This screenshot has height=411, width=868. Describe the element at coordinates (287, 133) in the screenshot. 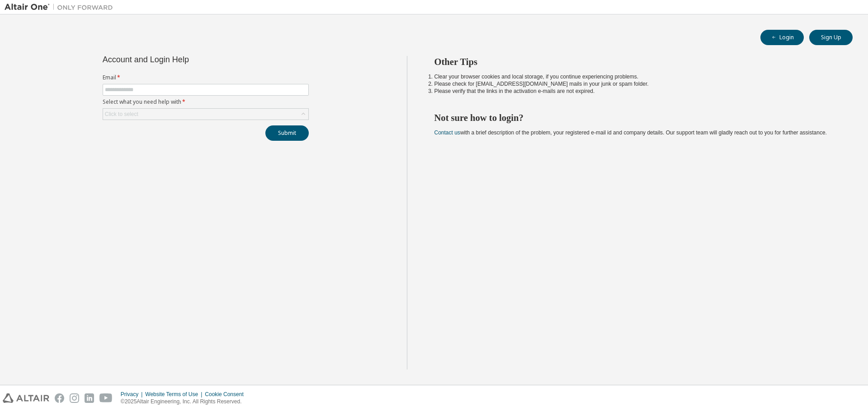

I see `button: Submit` at that location.